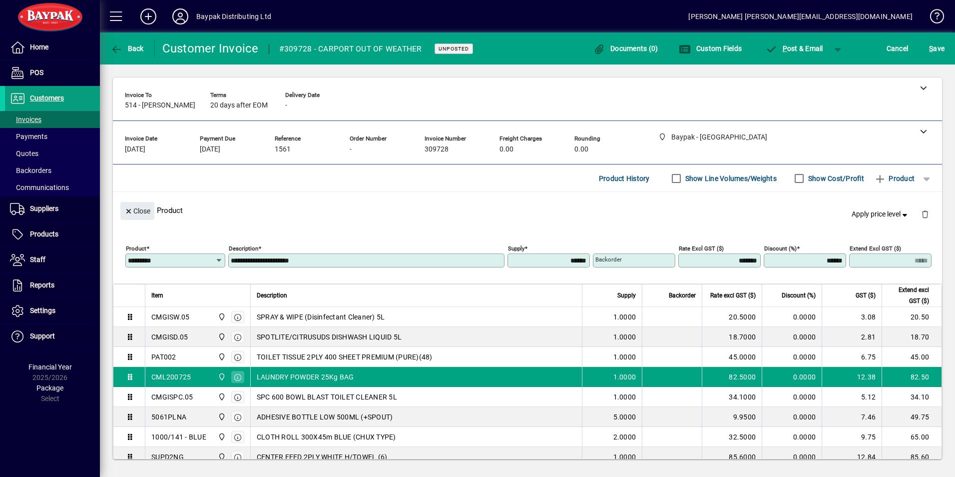 The image size is (955, 477). Describe the element at coordinates (852, 397) in the screenshot. I see `td: 5.12` at that location.